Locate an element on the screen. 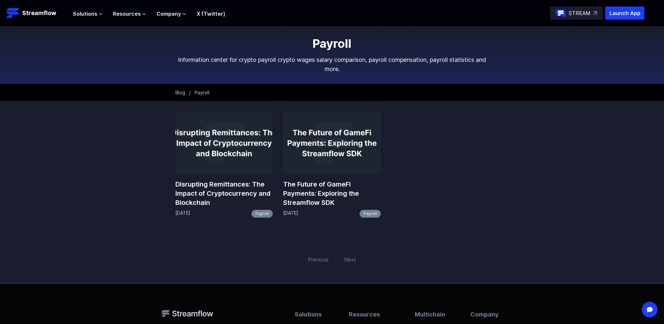 The height and width of the screenshot is (324, 664). h1: Payroll is located at coordinates (332, 43).